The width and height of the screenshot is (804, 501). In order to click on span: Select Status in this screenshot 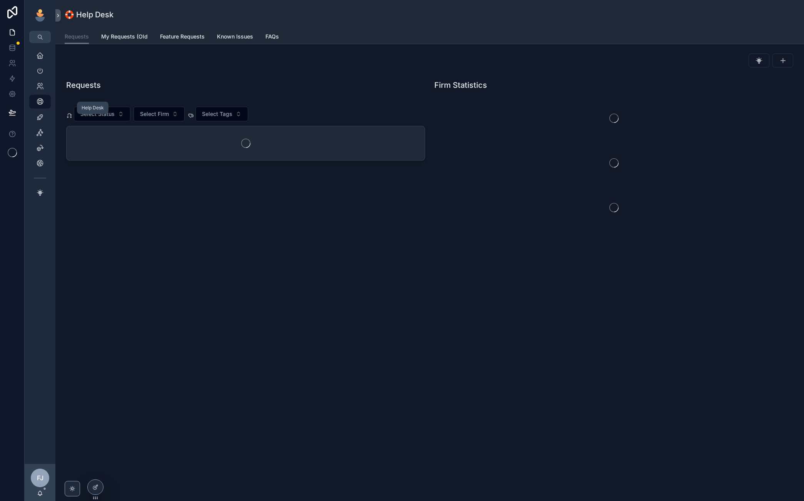, I will do `click(97, 114)`.